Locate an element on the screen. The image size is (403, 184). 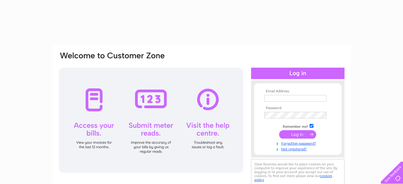
th: Email Address: is located at coordinates (298, 92).